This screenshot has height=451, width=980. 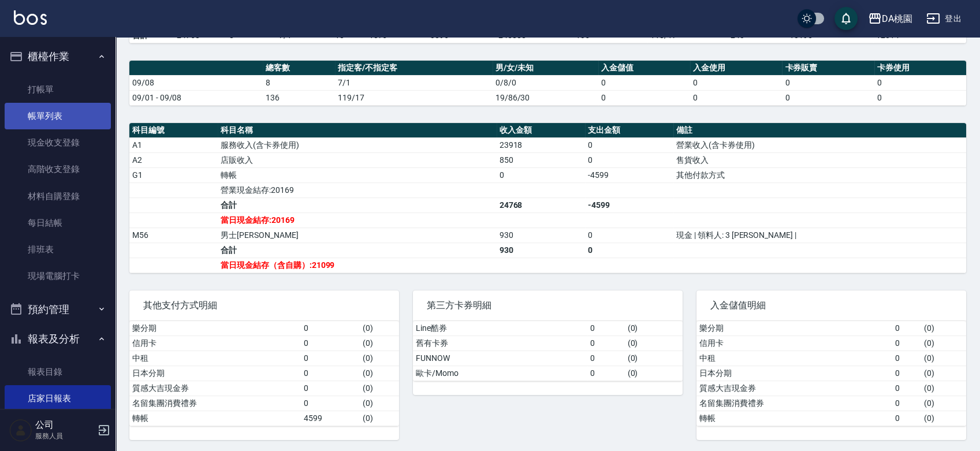 I want to click on th: 卡券販賣, so click(x=828, y=68).